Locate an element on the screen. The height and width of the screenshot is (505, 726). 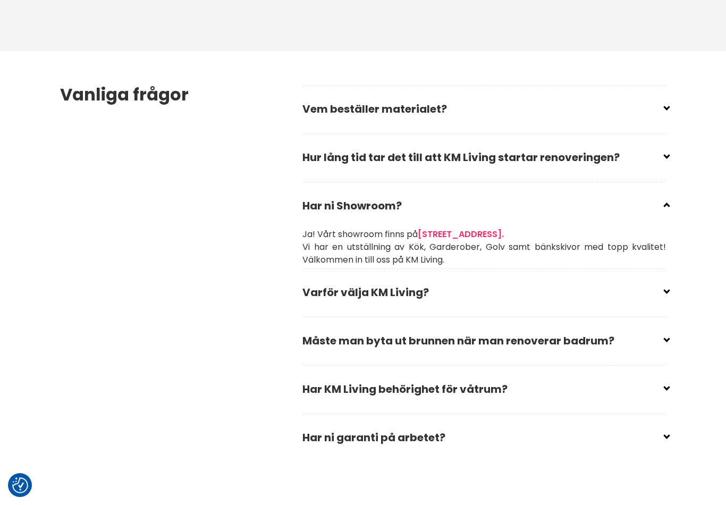
h2: Vem beställer materialet? is located at coordinates (484, 113).